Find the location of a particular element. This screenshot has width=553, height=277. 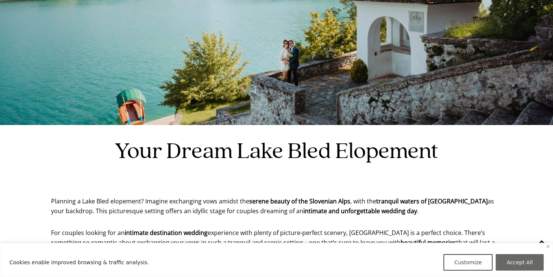

button: Accept All is located at coordinates (520, 262).